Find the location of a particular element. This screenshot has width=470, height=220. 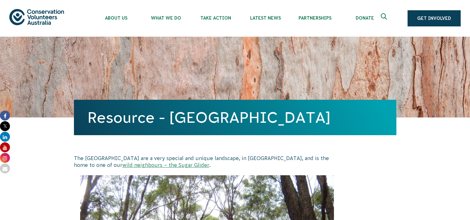

span: Donate is located at coordinates (365, 18).